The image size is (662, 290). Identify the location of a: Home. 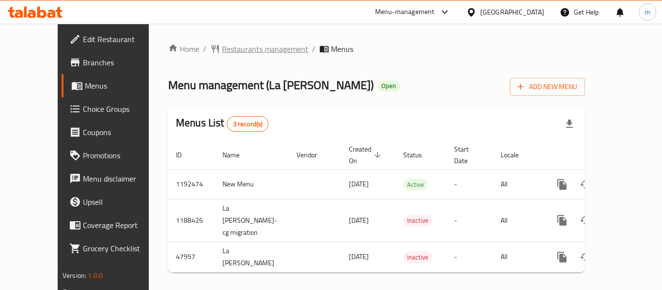
(184, 49).